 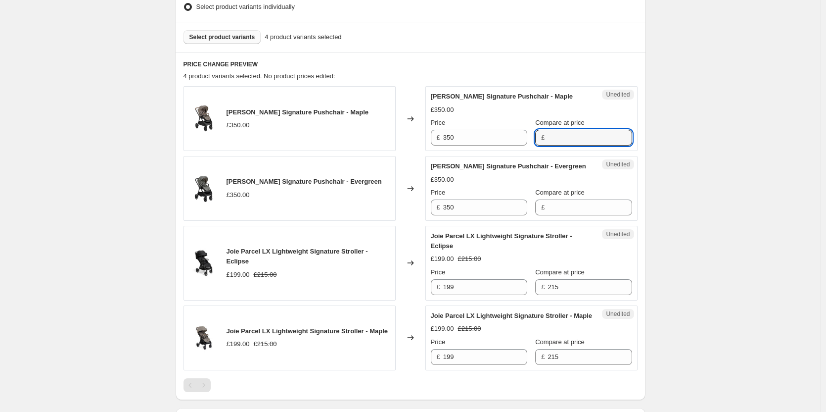 What do you see at coordinates (197, 385) in the screenshot?
I see `nav: Pagination` at bounding box center [197, 385].